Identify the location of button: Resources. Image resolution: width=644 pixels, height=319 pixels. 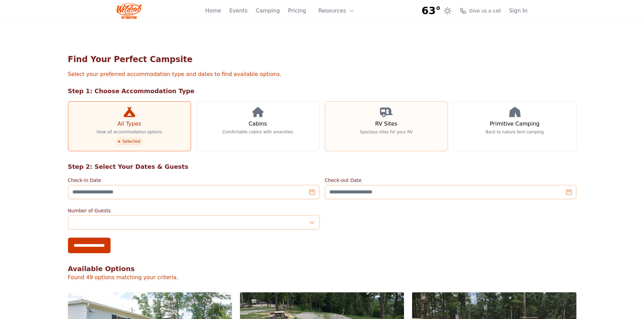
(336, 10).